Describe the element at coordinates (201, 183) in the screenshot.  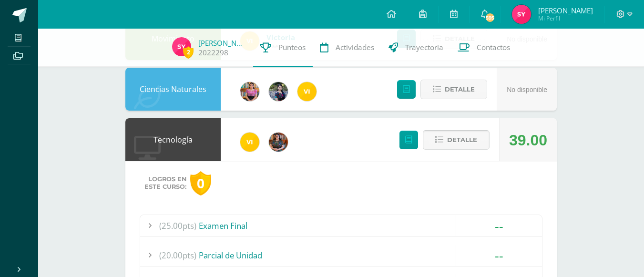
I see `div: 0` at that location.